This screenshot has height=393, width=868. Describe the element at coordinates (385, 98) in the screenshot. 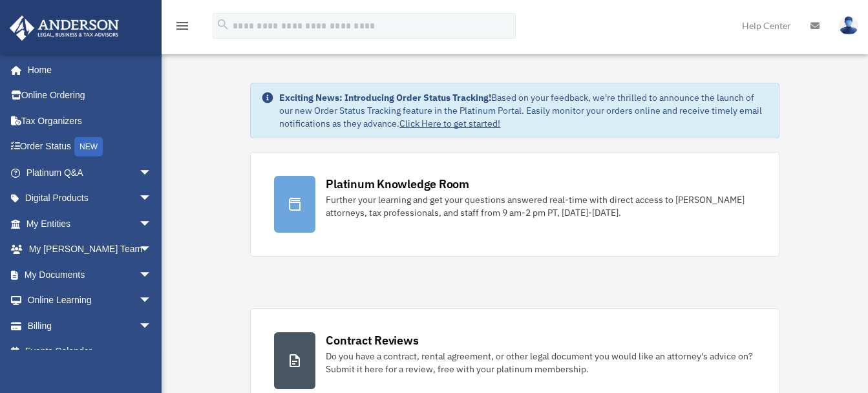

I see `strong: Exciting News: Introducing Order Status Tracking!` at that location.